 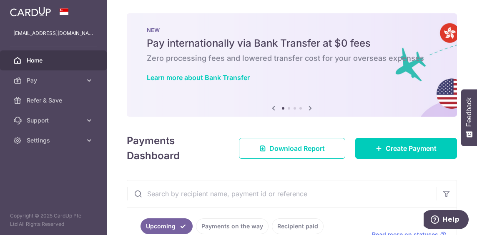 I want to click on a: Upcoming, so click(x=167, y=227).